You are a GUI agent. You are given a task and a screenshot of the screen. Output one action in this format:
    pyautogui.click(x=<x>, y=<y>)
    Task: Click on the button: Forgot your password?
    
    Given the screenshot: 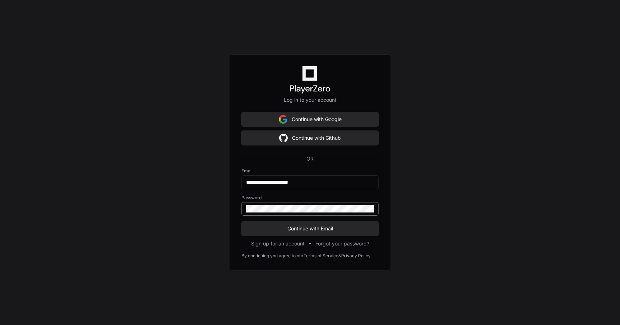 What is the action you would take?
    pyautogui.click(x=342, y=244)
    